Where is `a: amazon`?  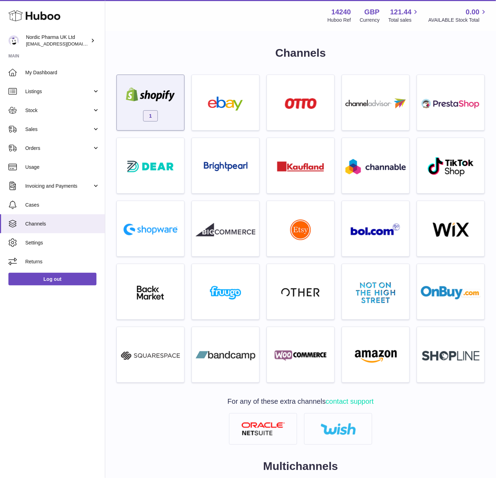 a: amazon is located at coordinates (375, 355).